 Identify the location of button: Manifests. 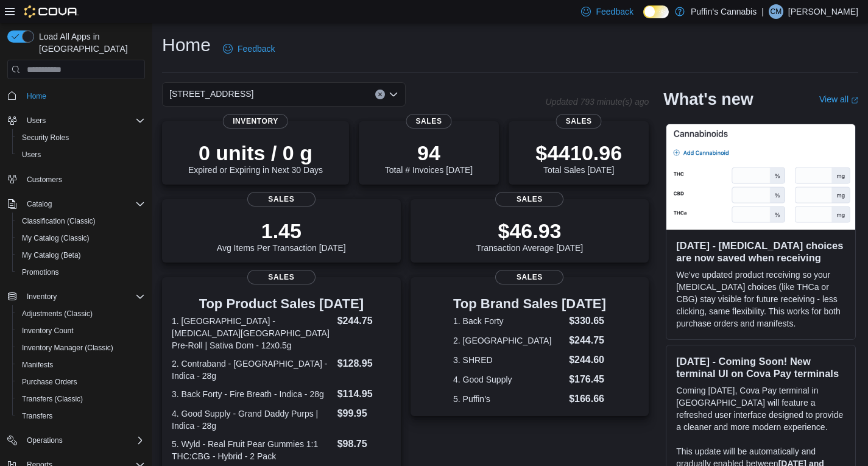
(81, 365).